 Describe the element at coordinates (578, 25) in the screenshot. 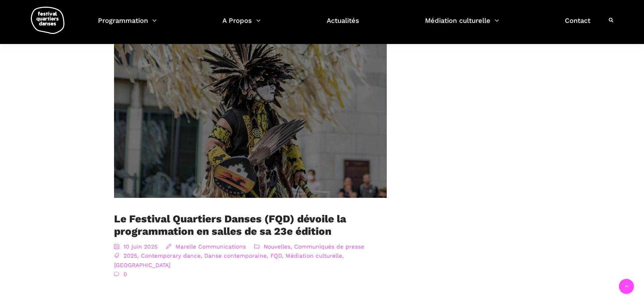

I see `a: Contact` at that location.